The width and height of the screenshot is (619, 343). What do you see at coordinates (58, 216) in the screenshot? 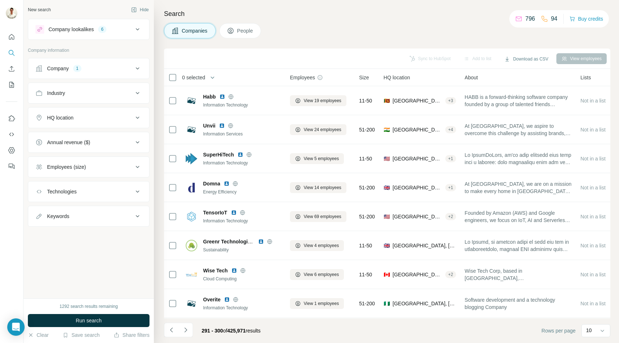
I see `div: Keywords` at bounding box center [58, 216].